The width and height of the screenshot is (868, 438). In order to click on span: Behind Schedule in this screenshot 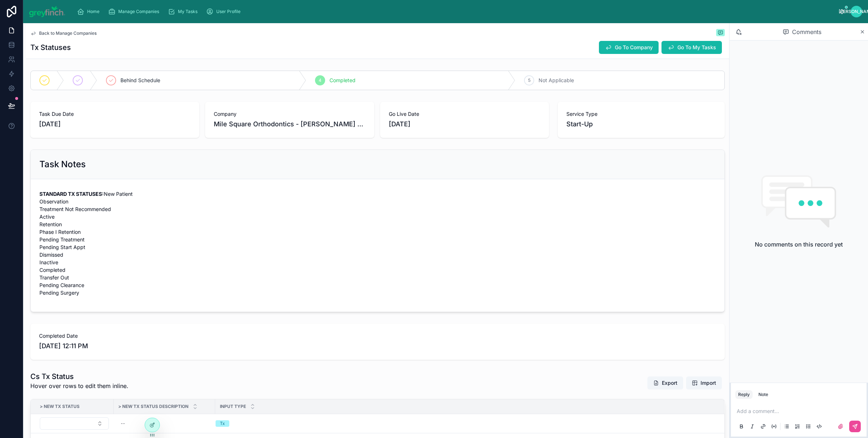, I will do `click(140, 80)`.